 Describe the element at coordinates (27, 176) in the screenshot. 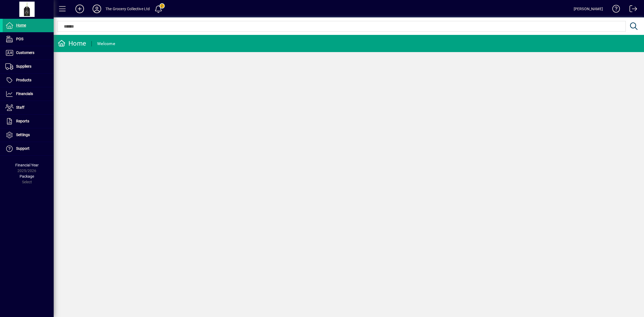

I see `span: Package` at that location.